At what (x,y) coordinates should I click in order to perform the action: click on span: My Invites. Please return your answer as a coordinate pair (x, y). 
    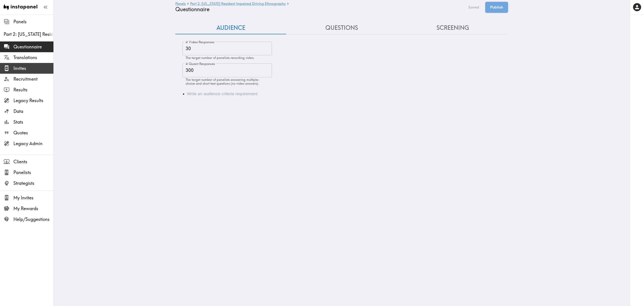
    Looking at the image, I should click on (33, 198).